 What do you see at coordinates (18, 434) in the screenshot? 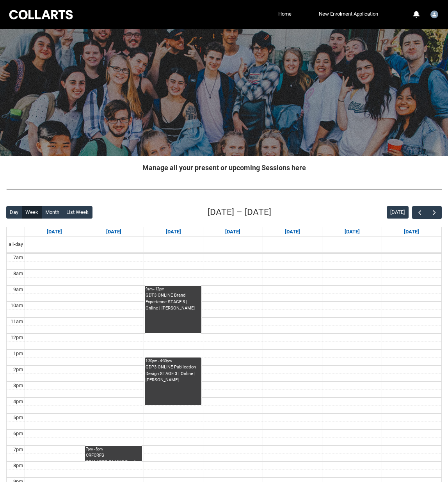
I see `div: 6pm` at bounding box center [18, 434].